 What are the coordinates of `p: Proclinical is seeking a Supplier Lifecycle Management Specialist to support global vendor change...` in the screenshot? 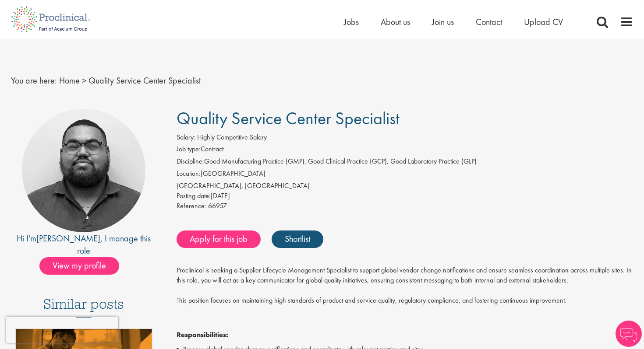 It's located at (405, 285).